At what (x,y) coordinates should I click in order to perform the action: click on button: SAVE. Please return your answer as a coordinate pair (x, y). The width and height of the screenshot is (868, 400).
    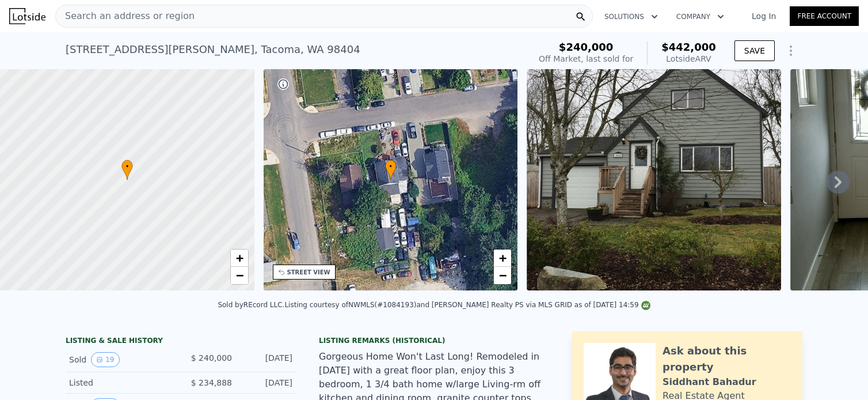
    Looking at the image, I should click on (755, 51).